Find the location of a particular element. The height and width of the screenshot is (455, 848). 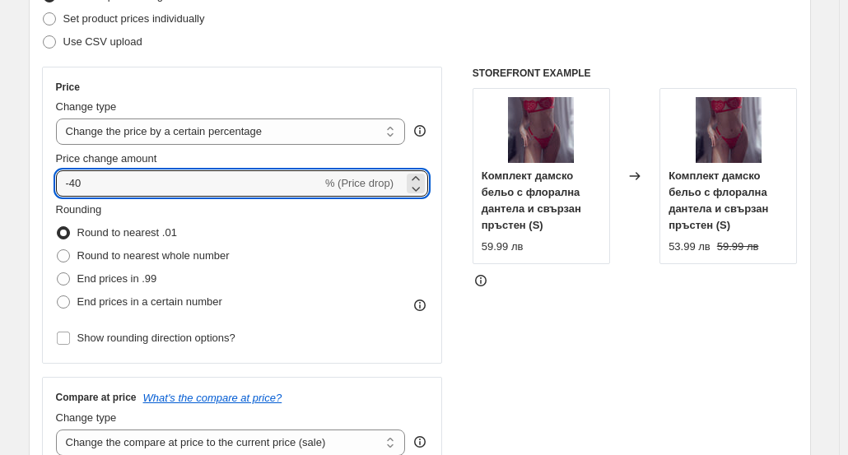

h3: Compare at price is located at coordinates (96, 398).